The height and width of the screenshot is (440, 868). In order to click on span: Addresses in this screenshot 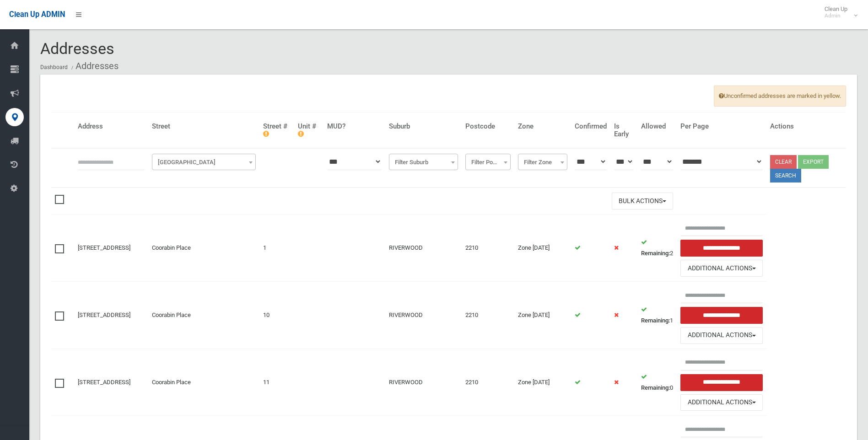, I will do `click(77, 49)`.